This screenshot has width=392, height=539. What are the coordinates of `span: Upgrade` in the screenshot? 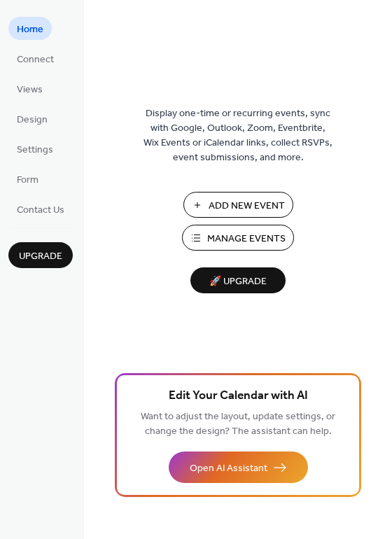 It's located at (41, 256).